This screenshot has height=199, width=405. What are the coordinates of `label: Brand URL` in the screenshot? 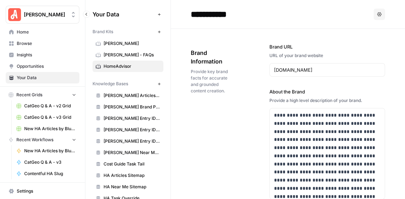 It's located at (328, 47).